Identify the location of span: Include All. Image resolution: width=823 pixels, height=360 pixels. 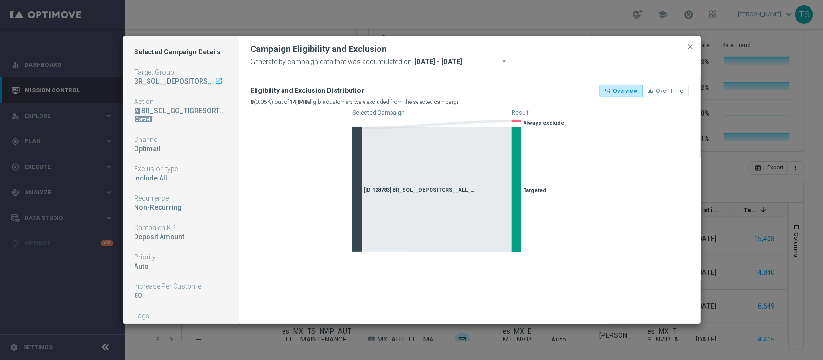
(151, 178).